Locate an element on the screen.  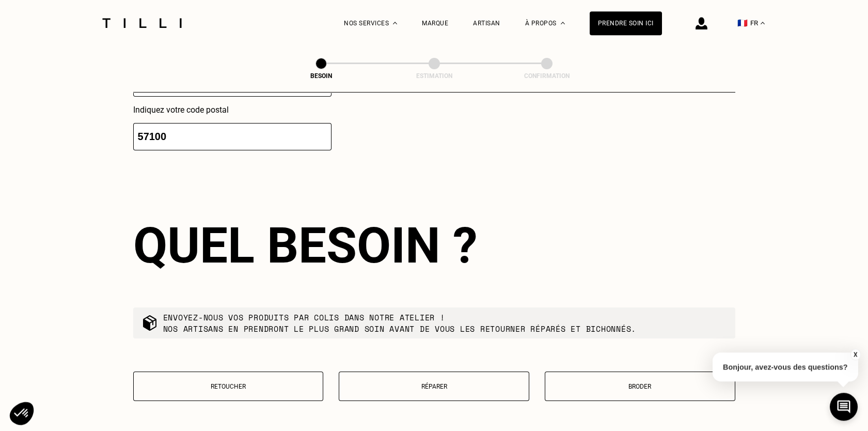
a: Logo du service de couturière Tilli is located at coordinates (142, 23).